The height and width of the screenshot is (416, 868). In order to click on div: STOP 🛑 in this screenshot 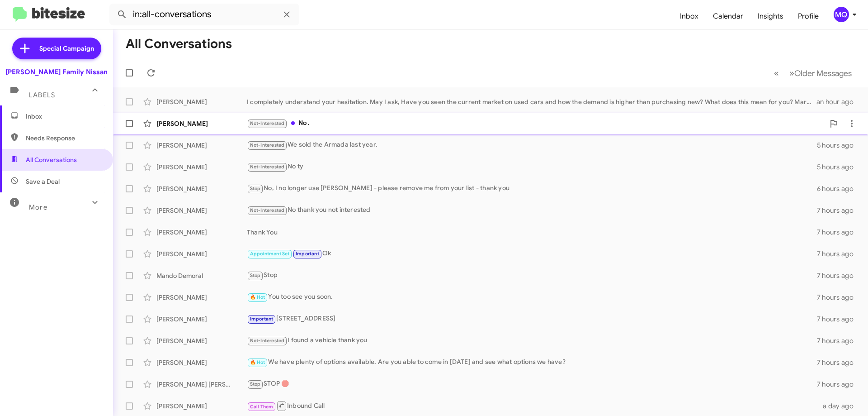, I will do `click(532, 384)`.